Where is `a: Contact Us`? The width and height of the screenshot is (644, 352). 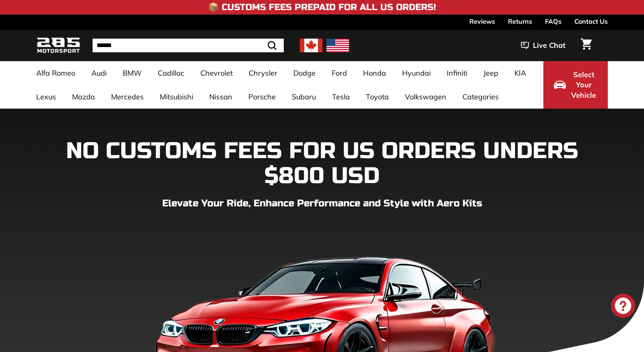
a: Contact Us is located at coordinates (590, 22).